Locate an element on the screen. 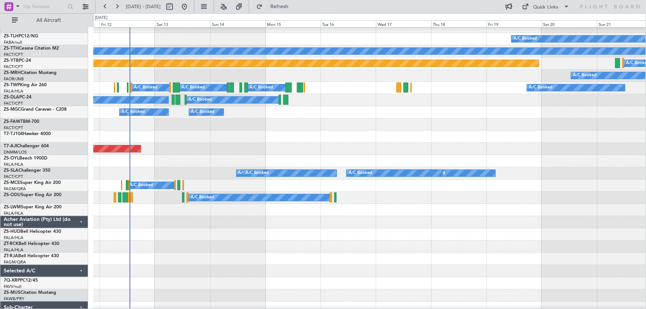  button: All Aircraft is located at coordinates (44, 20).